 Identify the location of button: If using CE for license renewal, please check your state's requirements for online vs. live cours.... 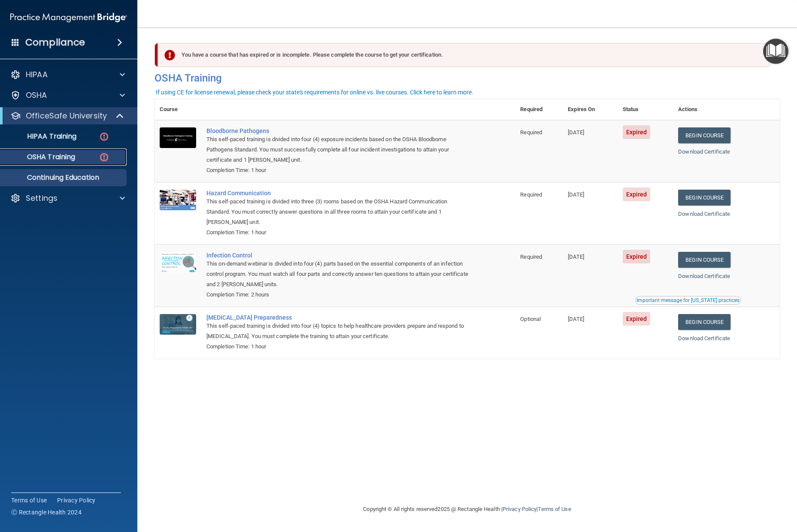
(314, 92).